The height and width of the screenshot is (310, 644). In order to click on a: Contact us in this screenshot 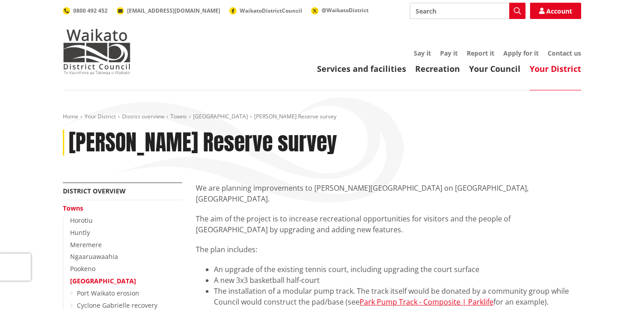, I will do `click(564, 53)`.